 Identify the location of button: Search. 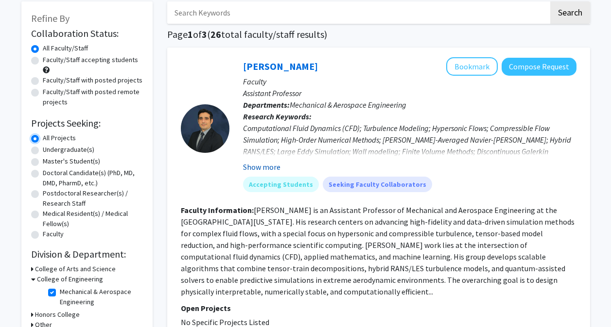
(570, 13).